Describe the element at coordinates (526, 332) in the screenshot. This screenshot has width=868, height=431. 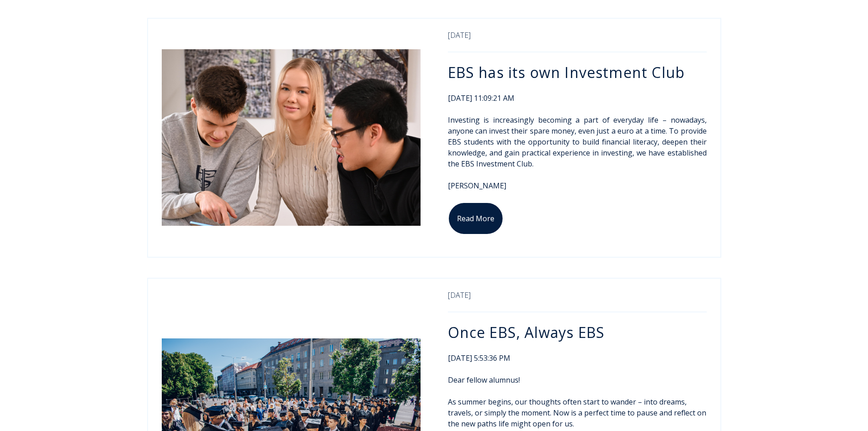
I see `a: Once EBS, Always EBS` at that location.